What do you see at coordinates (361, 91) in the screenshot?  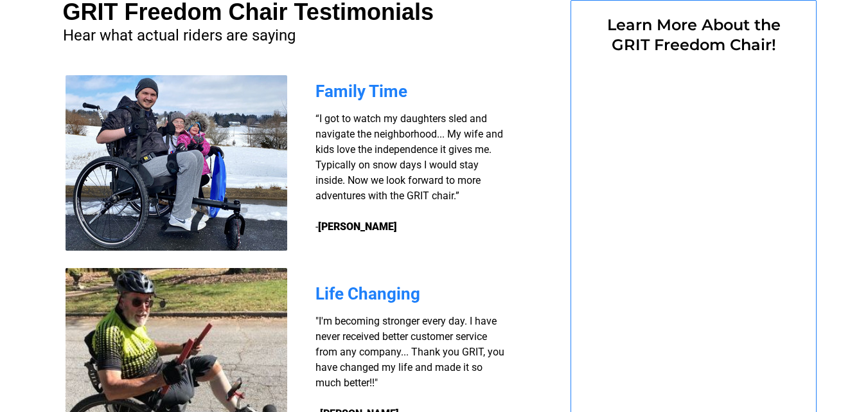 I see `span: Family Time` at bounding box center [361, 91].